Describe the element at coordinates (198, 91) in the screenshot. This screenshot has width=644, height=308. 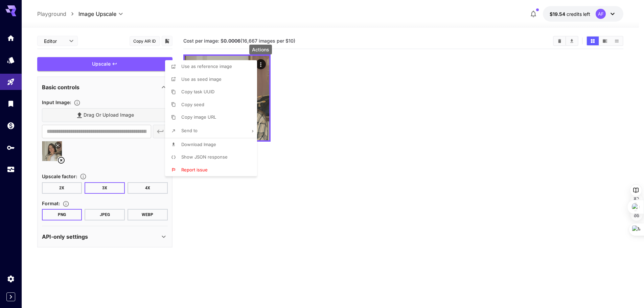
I see `span: Copy task UUID` at that location.